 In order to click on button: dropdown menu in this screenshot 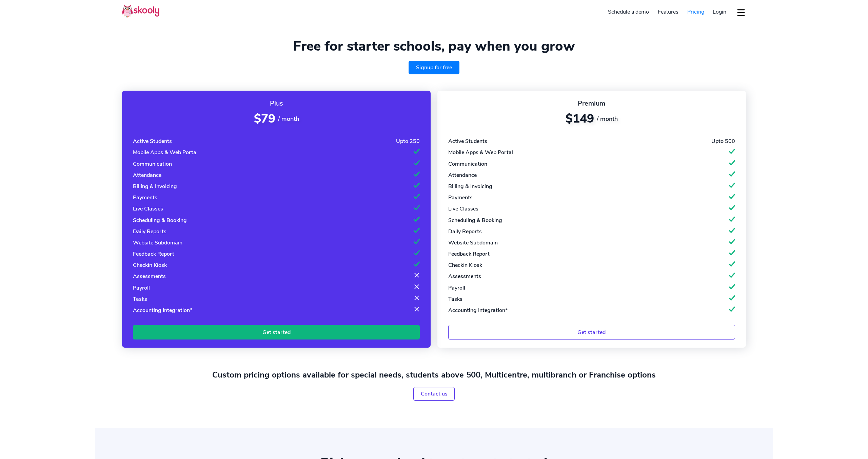, I will do `click(741, 12)`.